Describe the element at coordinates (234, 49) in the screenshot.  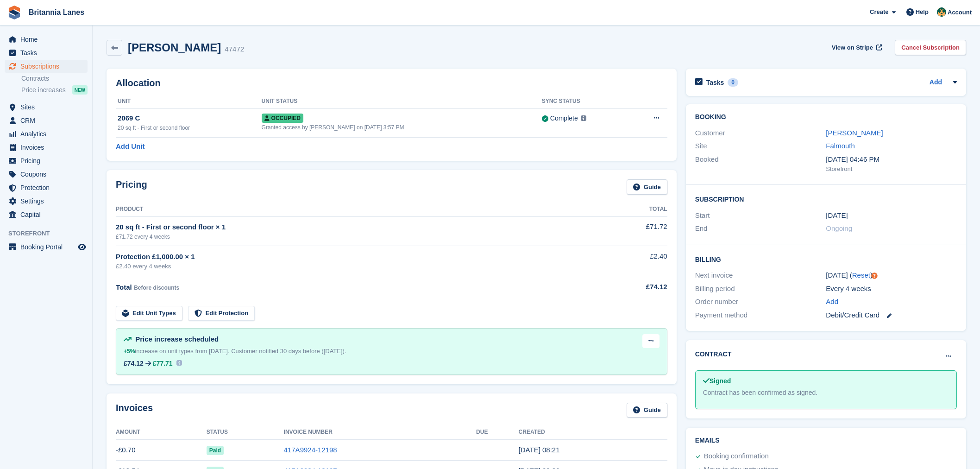
I see `div: 47472` at that location.